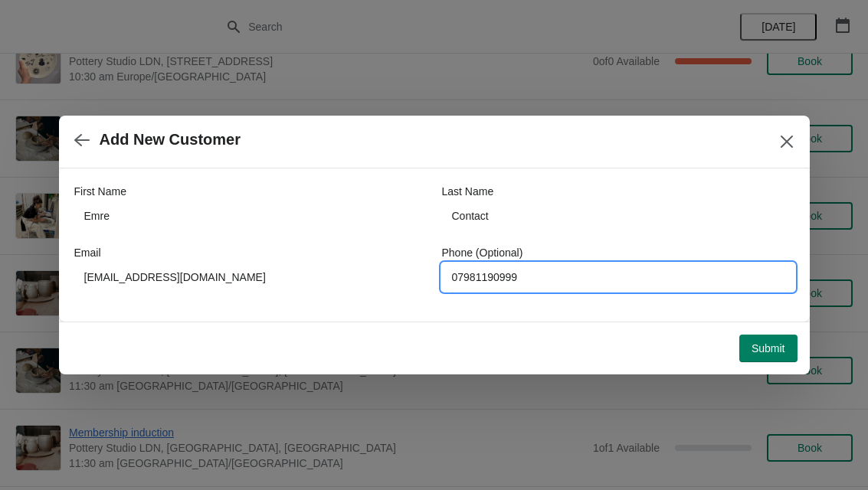 This screenshot has height=490, width=868. Describe the element at coordinates (250, 277) in the screenshot. I see `input: Enter your email` at that location.